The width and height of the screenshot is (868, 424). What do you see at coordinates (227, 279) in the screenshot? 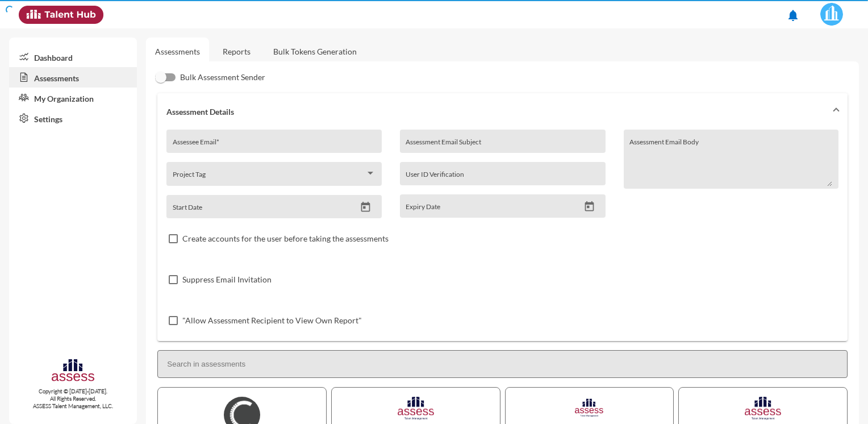
I see `span: Suppress Email Invitation` at bounding box center [227, 279].